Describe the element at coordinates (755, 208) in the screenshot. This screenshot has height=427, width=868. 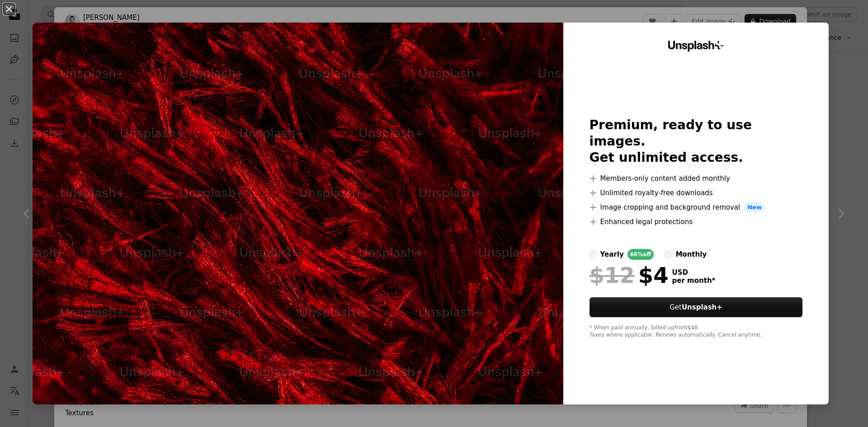
I see `span: New` at that location.